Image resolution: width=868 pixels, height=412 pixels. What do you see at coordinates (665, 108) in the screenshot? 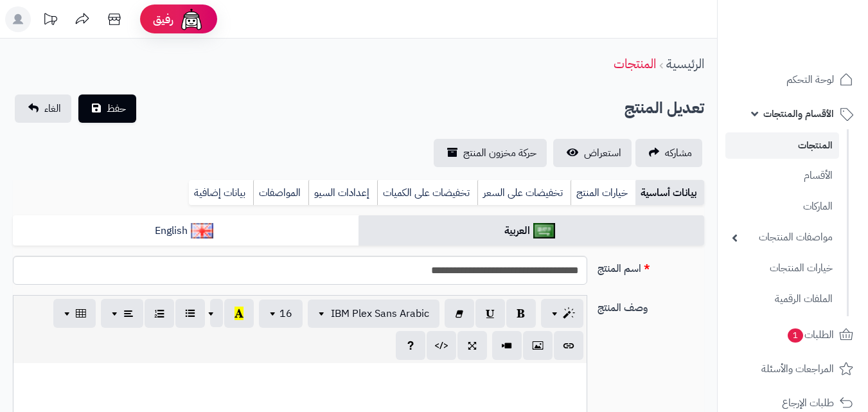
I see `h2: تعديل المنتج` at bounding box center [665, 108].